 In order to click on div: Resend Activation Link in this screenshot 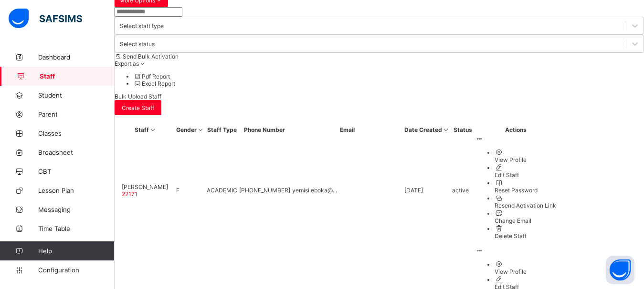, I will do `click(525, 205)`.